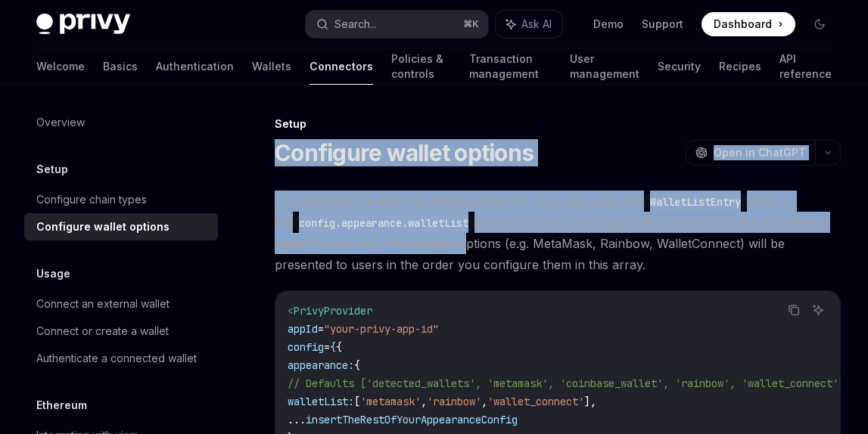  What do you see at coordinates (740, 67) in the screenshot?
I see `a: Recipes` at bounding box center [740, 67].